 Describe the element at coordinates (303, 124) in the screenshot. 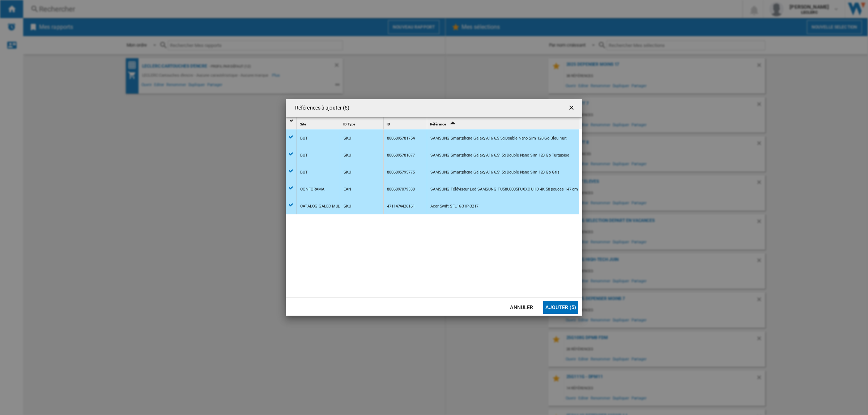

I see `span: Site` at that location.